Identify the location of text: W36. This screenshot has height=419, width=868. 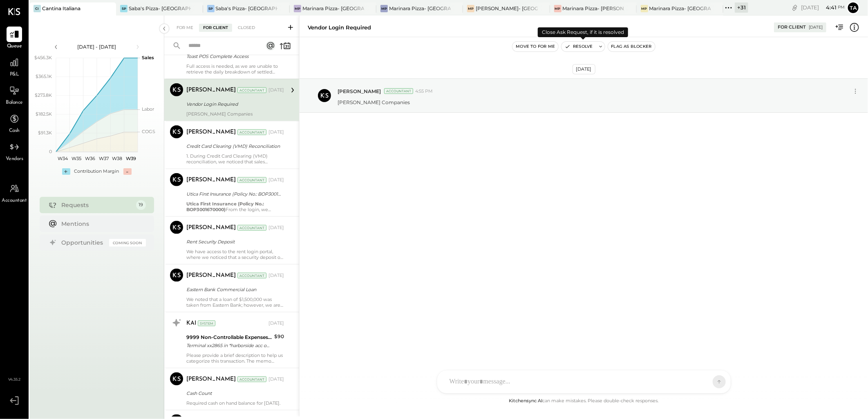
(90, 159).